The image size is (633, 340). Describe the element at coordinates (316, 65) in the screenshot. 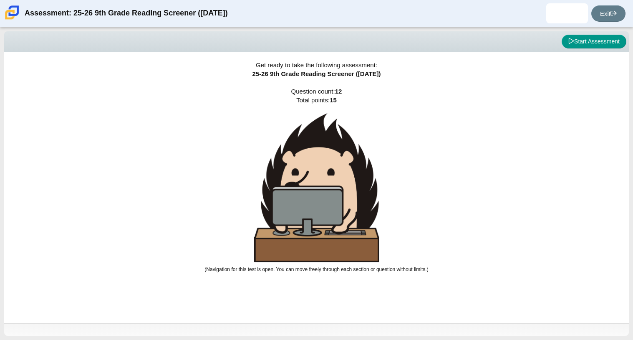

I see `span: Get ready to take the following assessment:` at that location.